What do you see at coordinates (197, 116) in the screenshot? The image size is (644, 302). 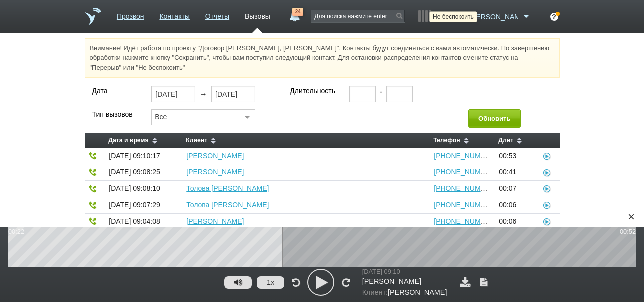 I see `div: Все` at bounding box center [197, 116].